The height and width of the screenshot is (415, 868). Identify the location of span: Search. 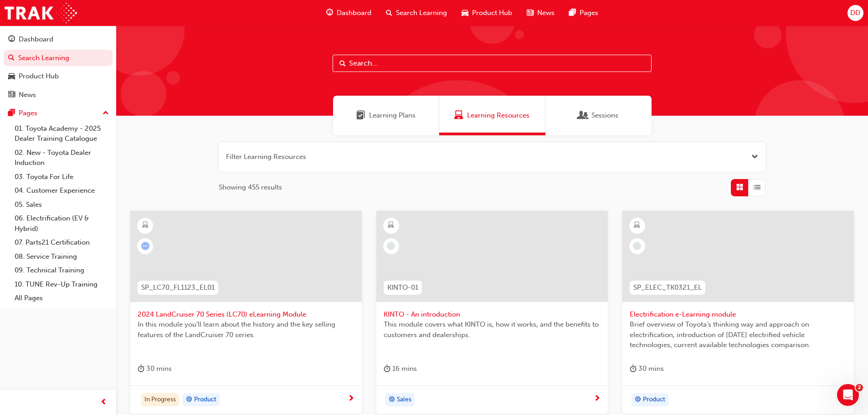
(342, 64).